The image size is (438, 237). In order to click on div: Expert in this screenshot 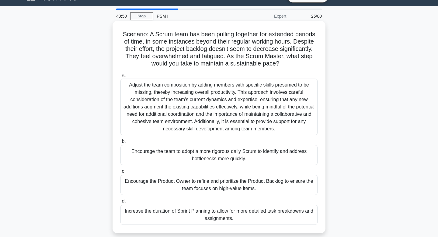, I will do `click(263, 16)`.